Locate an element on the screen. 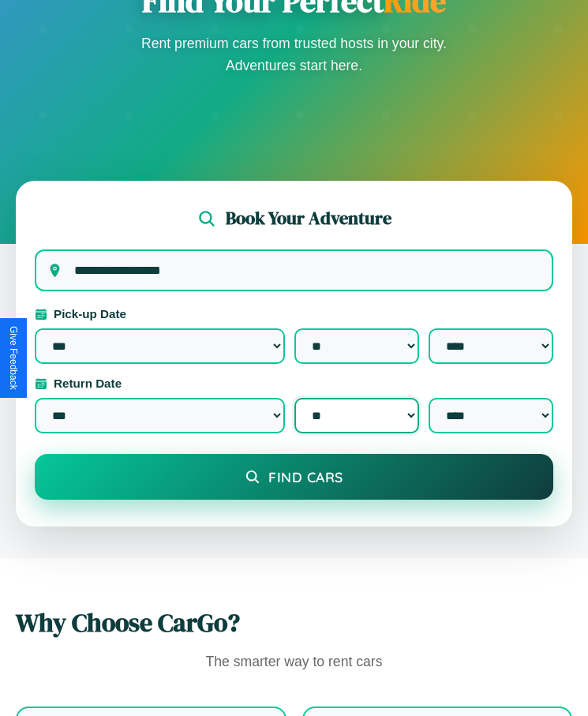  p: The smarter way to rent cars is located at coordinates (294, 662).